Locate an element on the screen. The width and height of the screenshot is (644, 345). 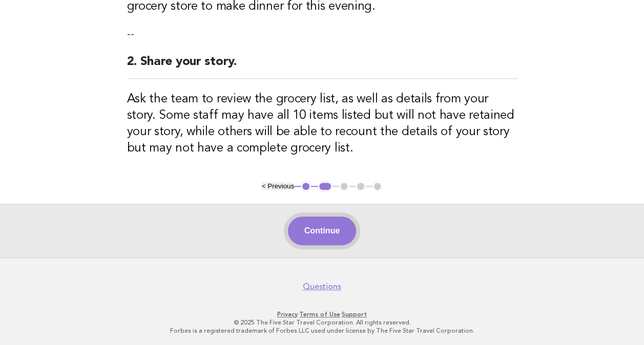
p: Forbes is a registered trademark of Forbes LLC used under license by The Five Star Travel Corpora... is located at coordinates (322, 331).